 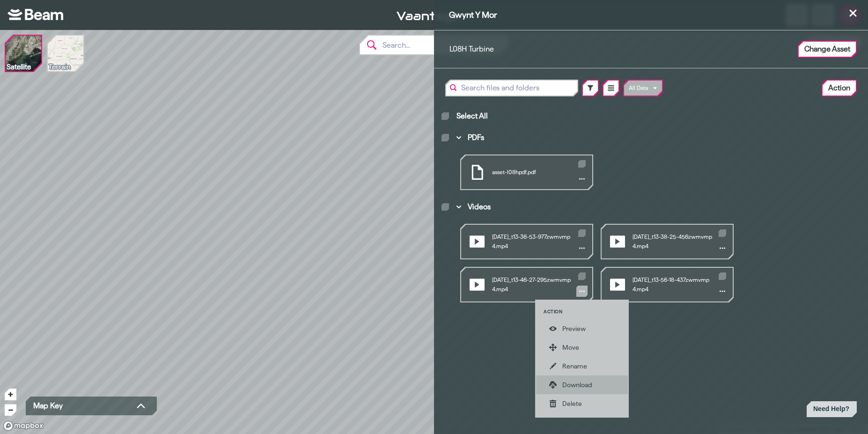 What do you see at coordinates (839, 88) in the screenshot?
I see `button: Action` at bounding box center [839, 88].